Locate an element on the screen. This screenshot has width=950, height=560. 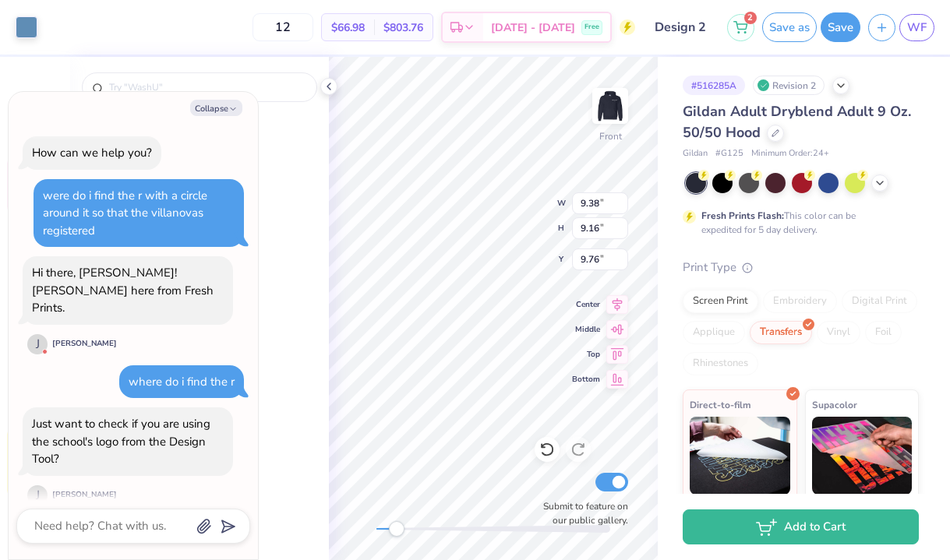
div: How can we help you? is located at coordinates (92, 153).